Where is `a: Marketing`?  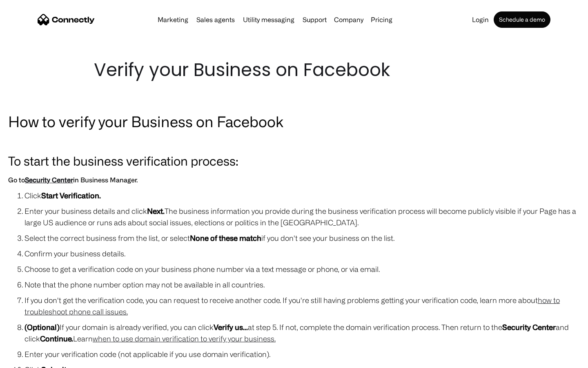 a: Marketing is located at coordinates (173, 20).